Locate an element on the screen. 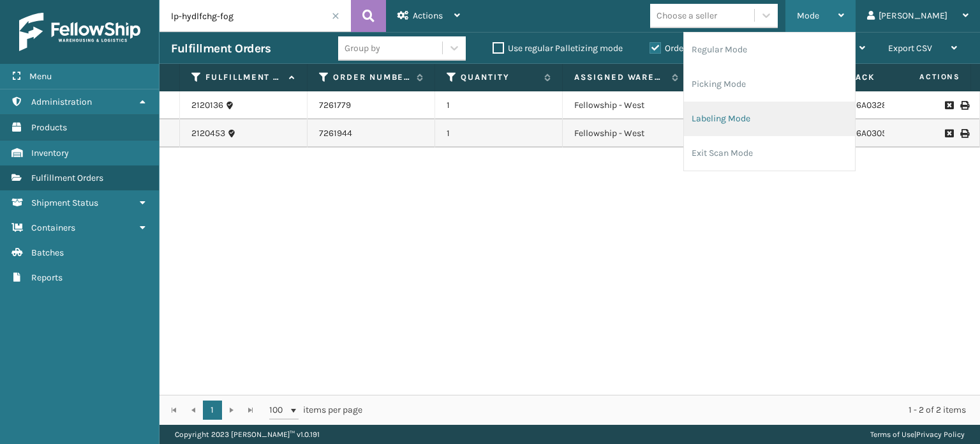 The image size is (980, 444). label: Assigned Warehouse is located at coordinates (620, 78).